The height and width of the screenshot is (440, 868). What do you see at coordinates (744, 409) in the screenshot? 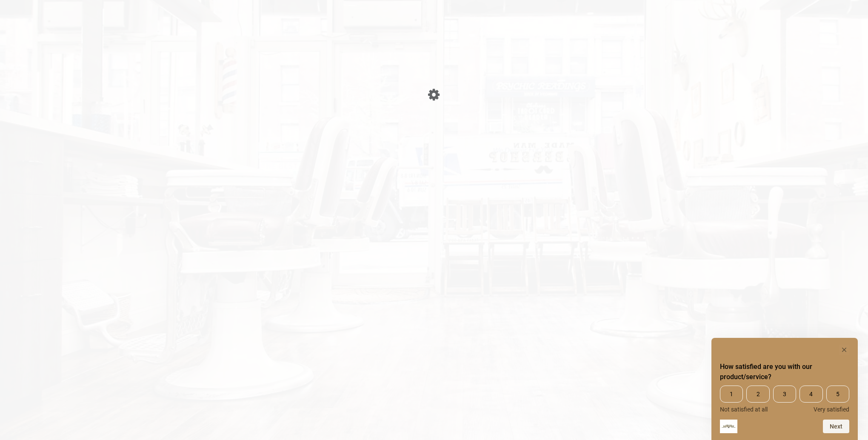
I see `span: Not satisfied at all` at bounding box center [744, 409].